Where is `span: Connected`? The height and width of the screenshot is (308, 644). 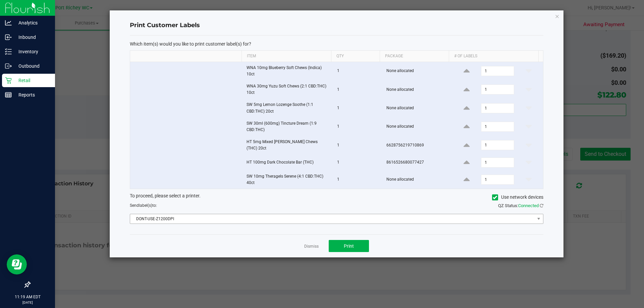
span: Connected is located at coordinates (529, 206).